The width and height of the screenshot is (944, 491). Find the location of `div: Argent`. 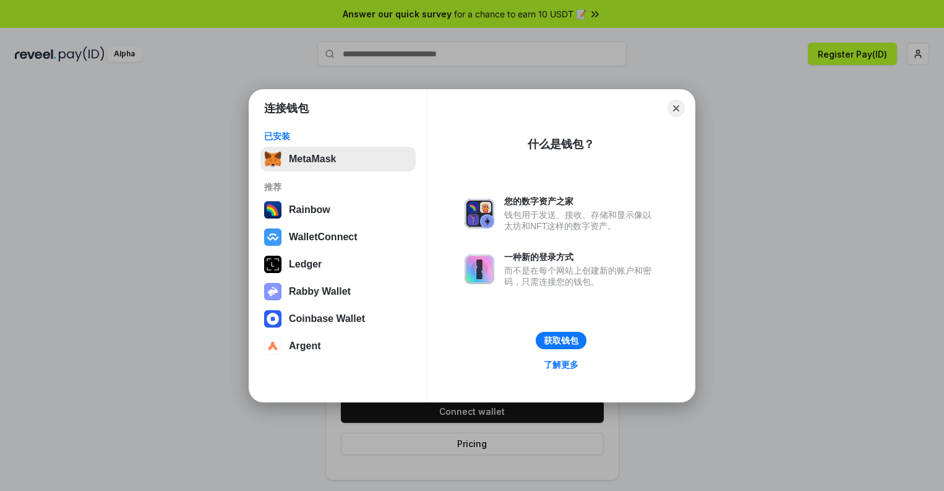

div: Argent is located at coordinates (305, 346).